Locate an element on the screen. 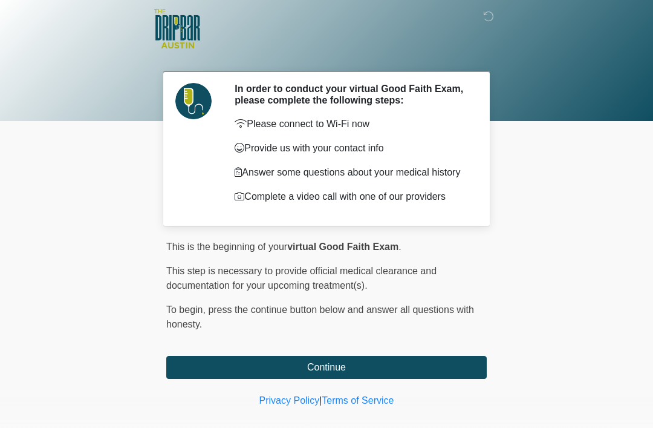 This screenshot has width=653, height=428. img: The DRIPBaR - Austin The Domain Logo is located at coordinates (177, 28).